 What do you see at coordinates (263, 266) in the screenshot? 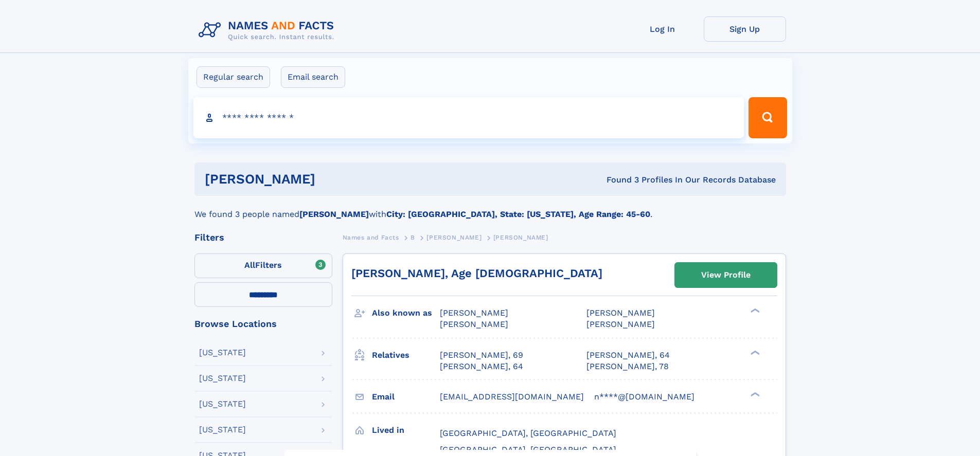
I see `label: Filters` at bounding box center [263, 266].